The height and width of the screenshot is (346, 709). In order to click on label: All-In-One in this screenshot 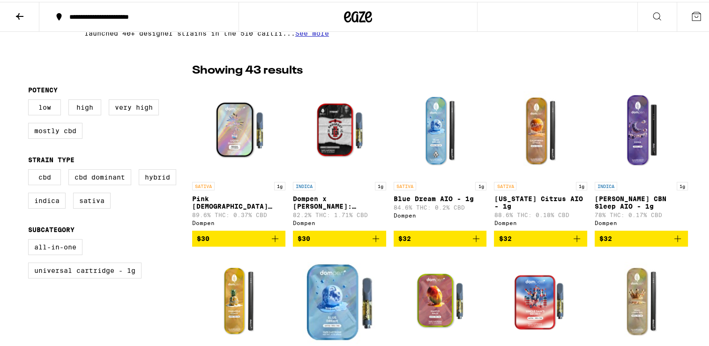, I will do `click(55, 245)`.